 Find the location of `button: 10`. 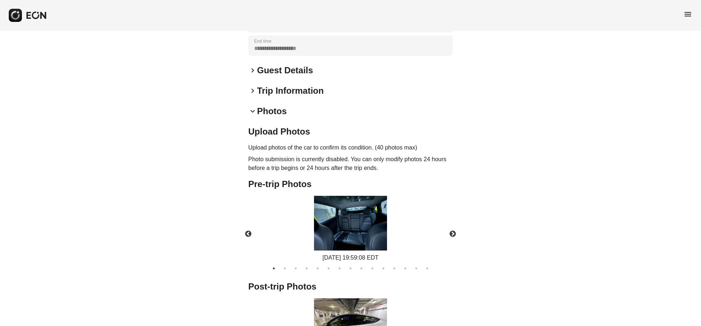

button: 10 is located at coordinates (372, 269).